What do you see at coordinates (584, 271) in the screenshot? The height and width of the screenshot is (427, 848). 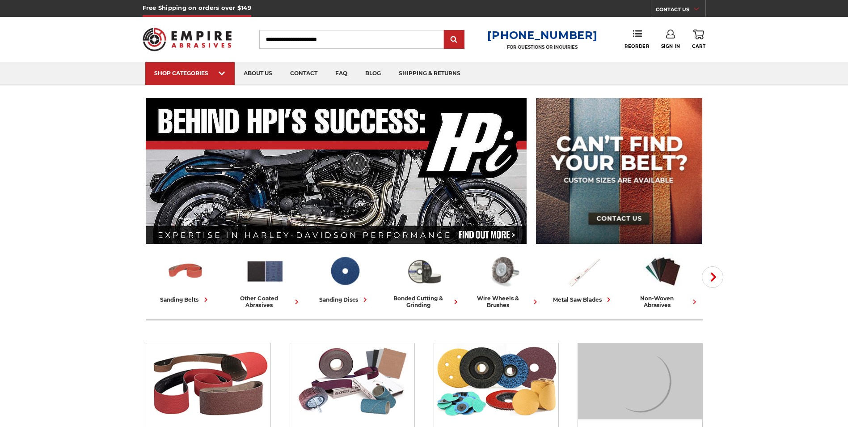 I see `img: Metal Saw Blades` at bounding box center [584, 271].